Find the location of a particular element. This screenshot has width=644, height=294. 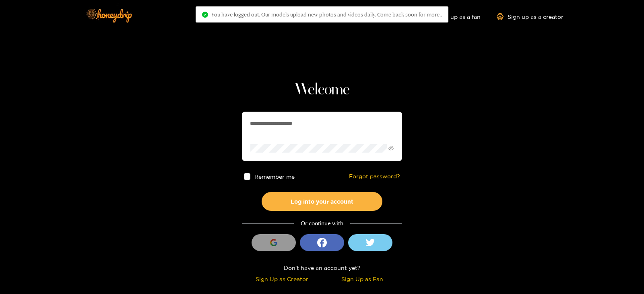

h1: Welcome is located at coordinates (322, 90).